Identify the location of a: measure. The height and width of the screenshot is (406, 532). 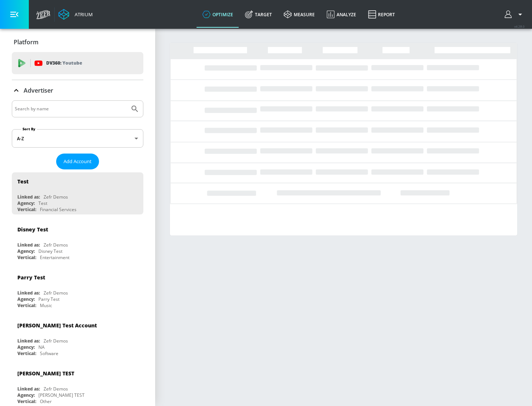
(299, 14).